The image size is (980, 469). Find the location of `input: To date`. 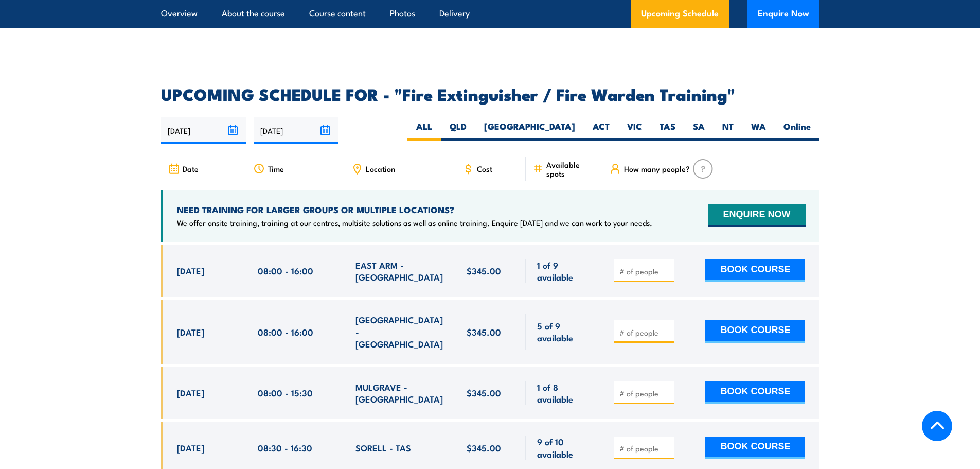

input: To date is located at coordinates (296, 130).